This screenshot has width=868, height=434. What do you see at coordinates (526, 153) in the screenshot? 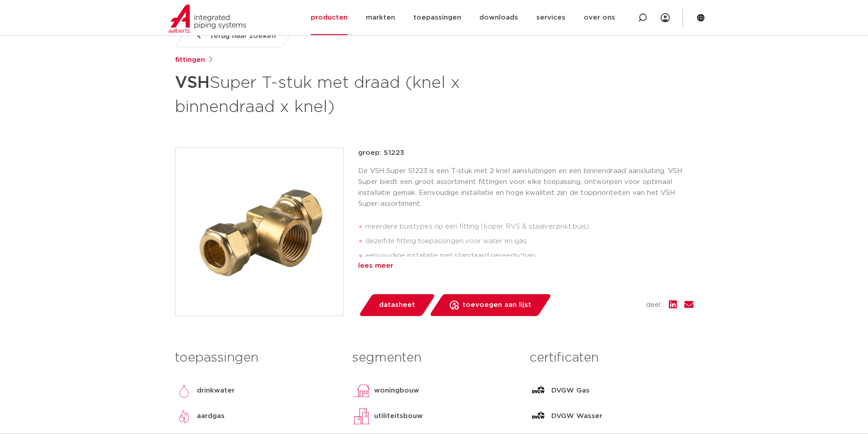
I see `p: groep: S1223` at bounding box center [526, 153].